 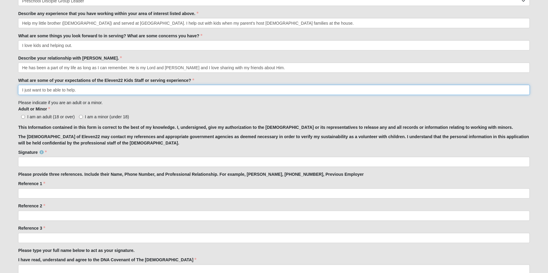 What do you see at coordinates (110, 36) in the screenshot?
I see `label: What are some things you look forward to in serving? What are some concerns you have?` at bounding box center [110, 36].